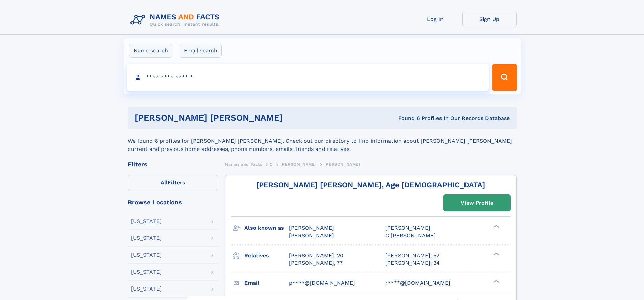 This screenshot has width=644, height=300. What do you see at coordinates (151, 50) in the screenshot?
I see `label: Name search` at bounding box center [151, 50].